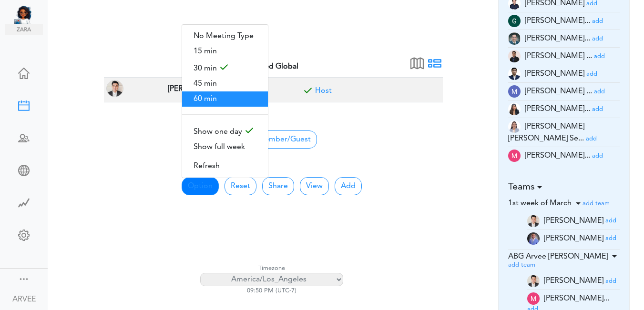 This screenshot has height=310, width=644. What do you see at coordinates (24, 30) in the screenshot?
I see `img: zara.png` at bounding box center [24, 30].